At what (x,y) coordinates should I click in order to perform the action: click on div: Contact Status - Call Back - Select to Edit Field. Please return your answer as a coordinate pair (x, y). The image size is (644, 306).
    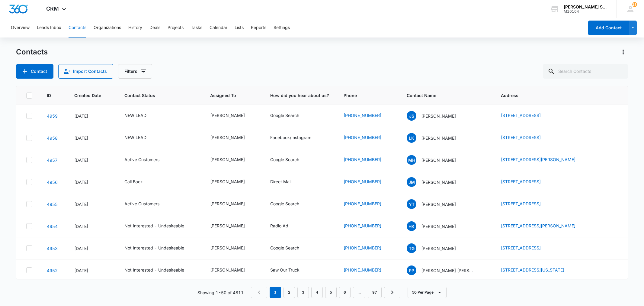
    Looking at the image, I should click on (139, 182).